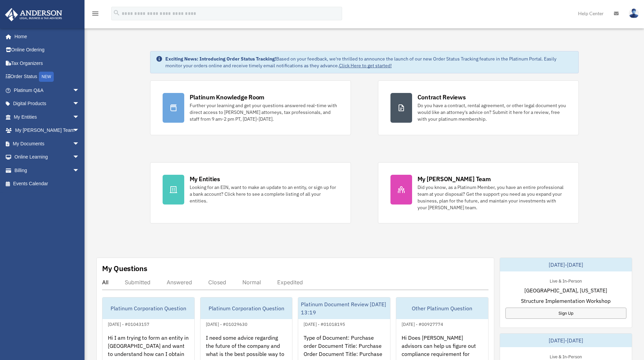 This screenshot has height=360, width=644. What do you see at coordinates (47, 64) in the screenshot?
I see `a: Tax Organizers` at bounding box center [47, 64].